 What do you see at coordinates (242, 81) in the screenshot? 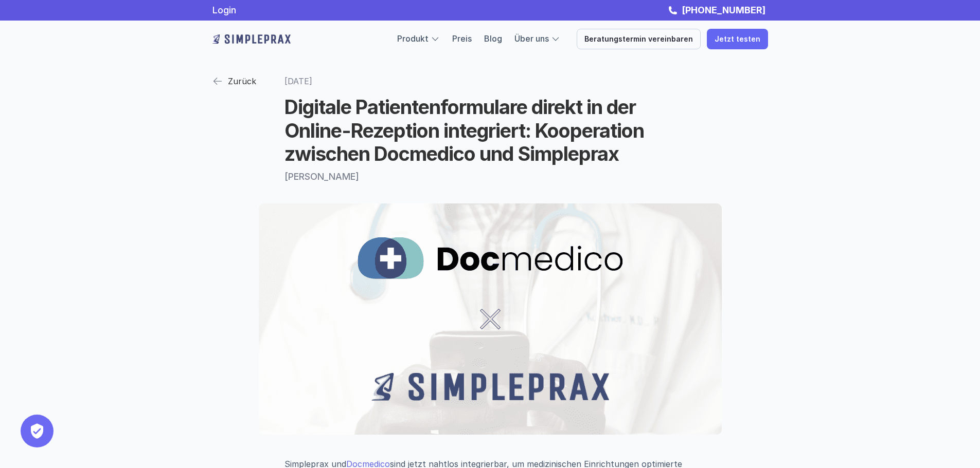
I see `p: Zurück` at bounding box center [242, 81].